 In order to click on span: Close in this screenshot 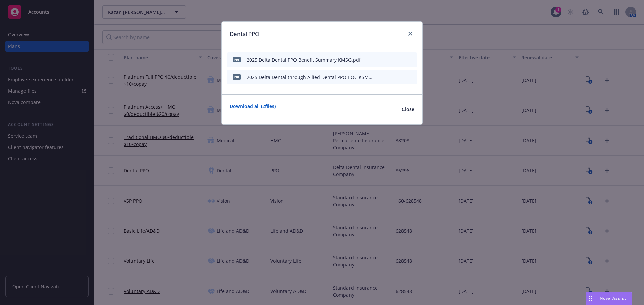, I will do `click(408, 109)`.